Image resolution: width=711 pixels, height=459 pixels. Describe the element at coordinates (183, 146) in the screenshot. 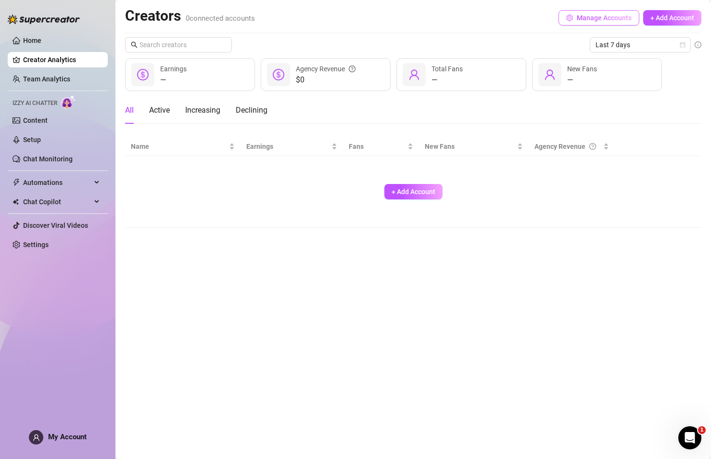

I see `th: Name` at that location.